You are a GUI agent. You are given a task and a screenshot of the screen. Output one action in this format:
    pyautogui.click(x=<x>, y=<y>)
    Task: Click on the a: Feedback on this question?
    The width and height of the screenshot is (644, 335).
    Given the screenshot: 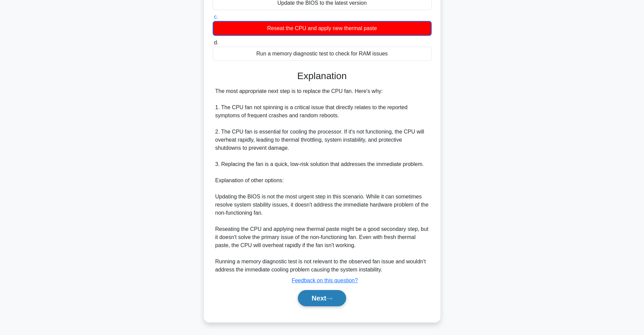 What is the action you would take?
    pyautogui.click(x=325, y=280)
    